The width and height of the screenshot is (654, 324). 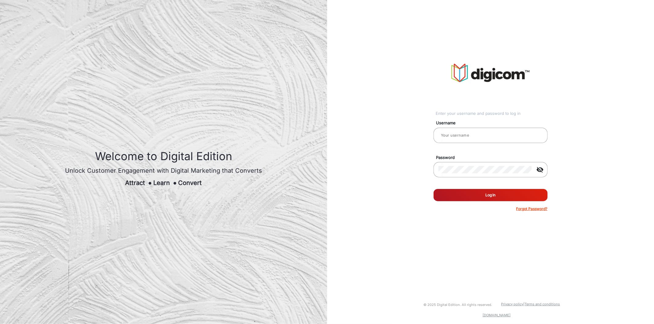 I want to click on div: Enter your username and password to log in, so click(x=491, y=114).